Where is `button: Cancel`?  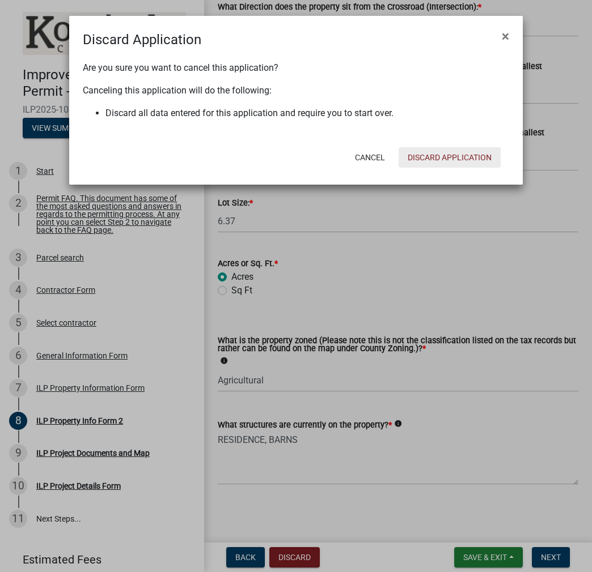
button: Cancel is located at coordinates (370, 158).